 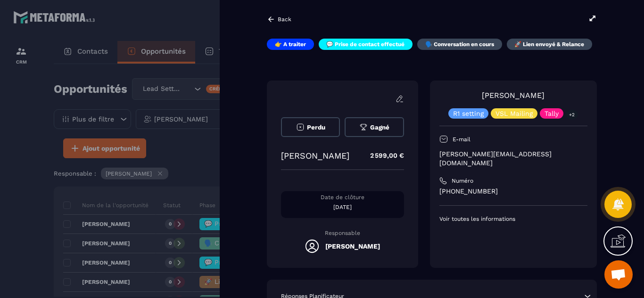 What do you see at coordinates (462, 139) in the screenshot?
I see `p: E-mail` at bounding box center [462, 139].